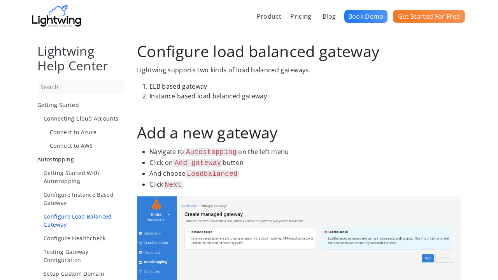 The height and width of the screenshot is (280, 498). I want to click on a: Connect to Azure, so click(87, 132).